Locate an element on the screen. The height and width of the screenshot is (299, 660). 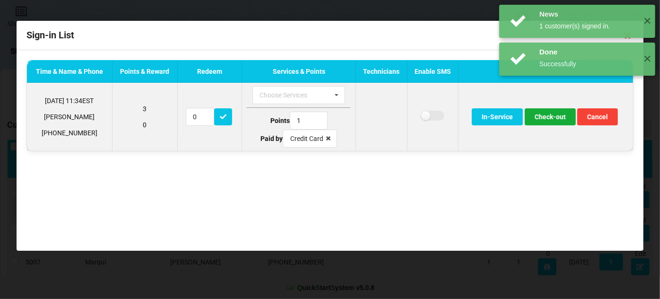
div: News is located at coordinates (588, 14).